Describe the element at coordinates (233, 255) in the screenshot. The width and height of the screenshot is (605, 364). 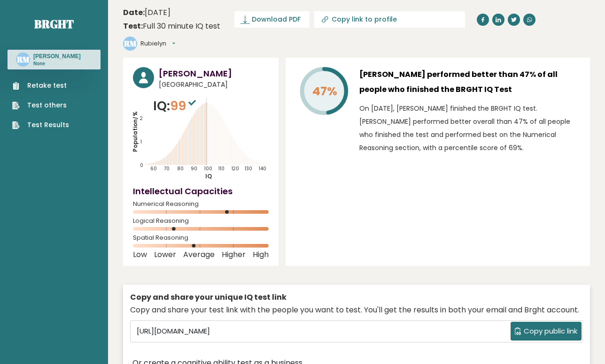
I see `span: Higher` at that location.